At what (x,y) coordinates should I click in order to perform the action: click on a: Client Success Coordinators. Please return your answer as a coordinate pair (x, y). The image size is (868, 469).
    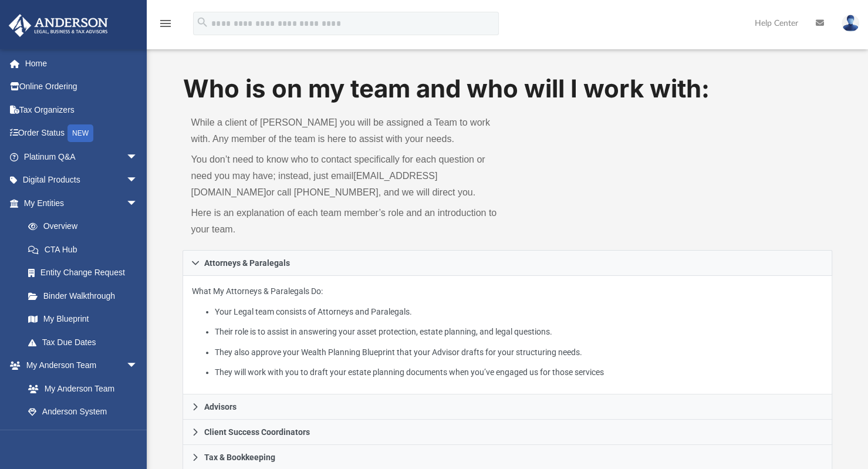
    Looking at the image, I should click on (507, 432).